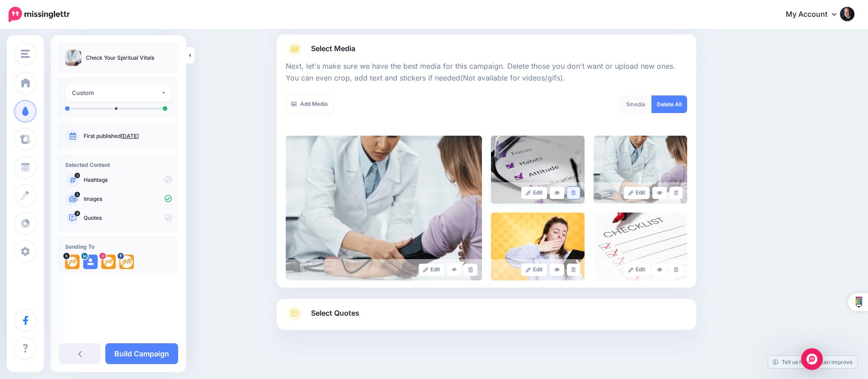 This screenshot has height=379, width=868. What do you see at coordinates (486, 168) in the screenshot?
I see `div: Select Media` at bounding box center [486, 168].